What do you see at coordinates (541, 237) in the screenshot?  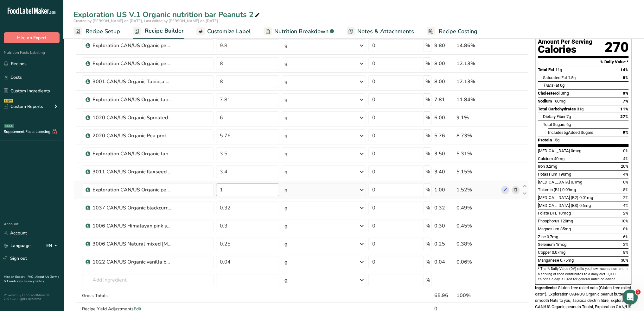 I see `span: Zinc` at bounding box center [541, 237].